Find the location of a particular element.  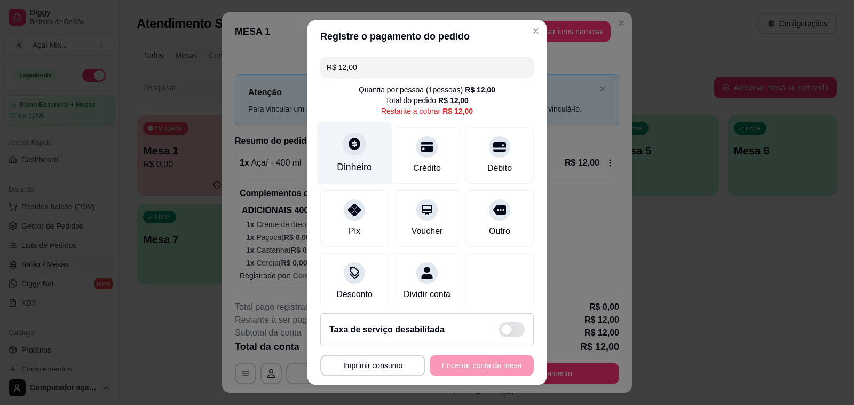

header: Registre o pagamento do pedido is located at coordinates (427, 36).